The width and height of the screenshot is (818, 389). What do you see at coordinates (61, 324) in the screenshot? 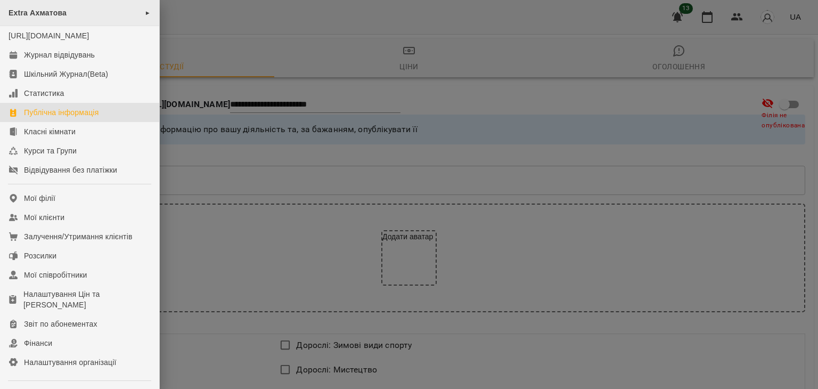
I see `div: Звіт по абонементах` at bounding box center [61, 324].